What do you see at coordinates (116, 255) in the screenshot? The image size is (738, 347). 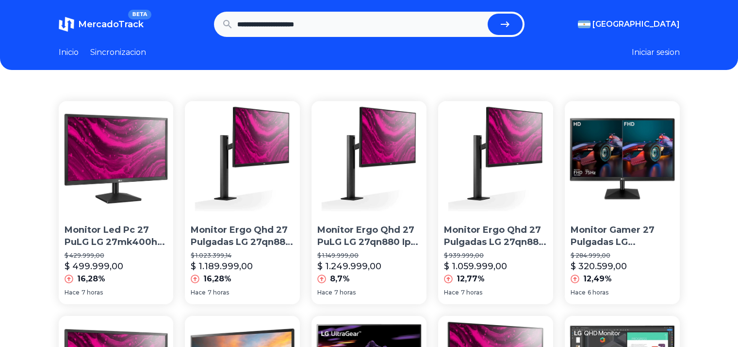 I see `p: $ 429.999,00` at bounding box center [116, 255].